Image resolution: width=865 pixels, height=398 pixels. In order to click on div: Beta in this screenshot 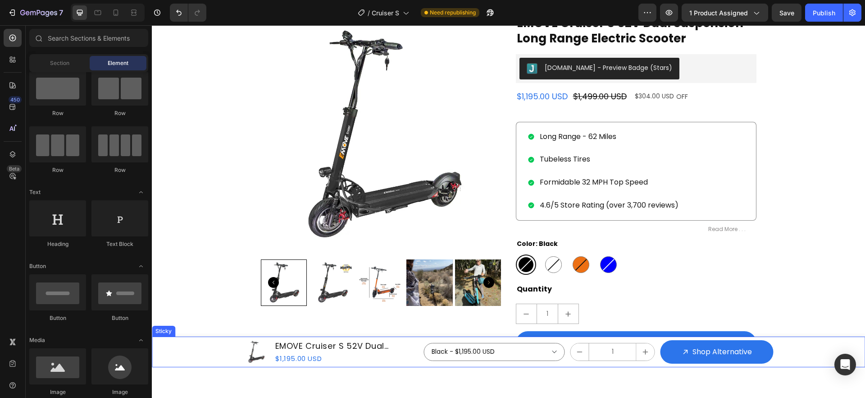, I will do `click(14, 169)`.